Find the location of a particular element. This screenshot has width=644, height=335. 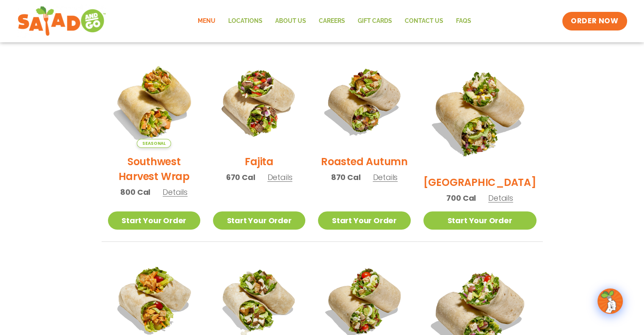

nav: Menu is located at coordinates (335, 21).